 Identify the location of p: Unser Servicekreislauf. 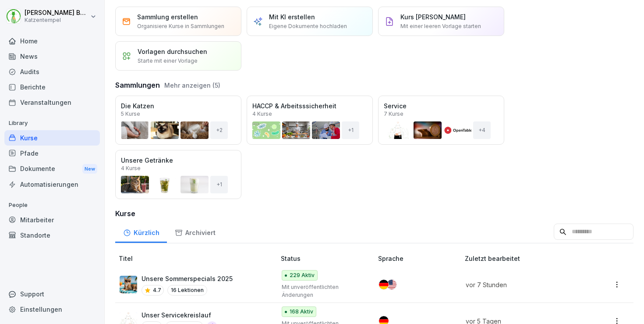
(179, 315).